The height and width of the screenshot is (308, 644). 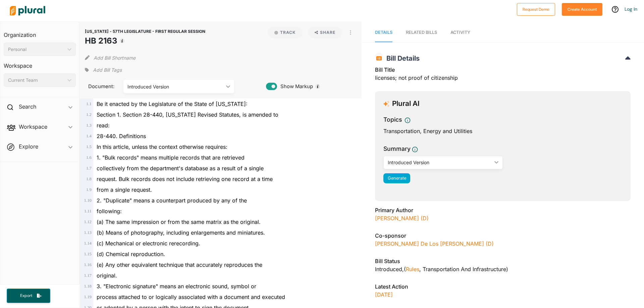 What do you see at coordinates (460, 32) in the screenshot?
I see `span: Activity` at bounding box center [460, 32].